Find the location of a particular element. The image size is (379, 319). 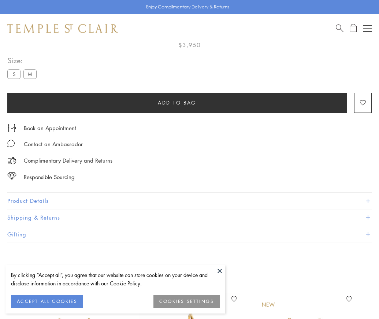

div: Contact an Ambassador is located at coordinates (53, 144).